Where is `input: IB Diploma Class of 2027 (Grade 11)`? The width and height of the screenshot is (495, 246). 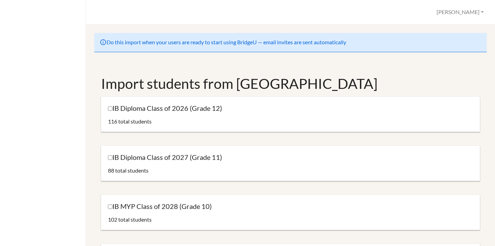
input: IB Diploma Class of 2027 (Grade 11) is located at coordinates (110, 158).